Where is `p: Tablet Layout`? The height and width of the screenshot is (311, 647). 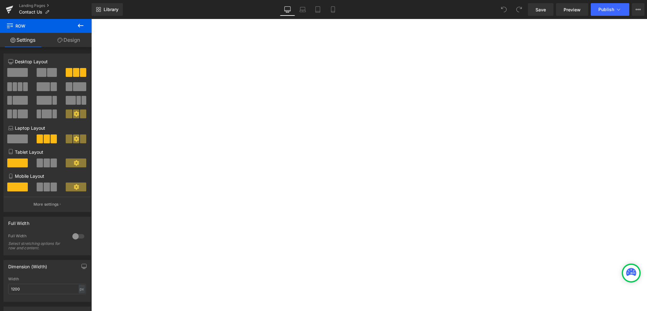 p: Tablet Layout is located at coordinates (47, 152).